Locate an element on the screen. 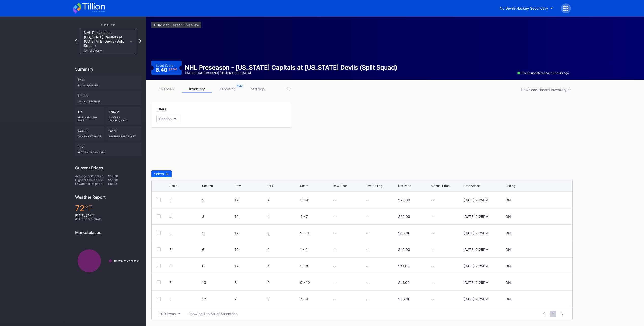 The width and height of the screenshot is (644, 326). div: 200 items is located at coordinates (167, 314).